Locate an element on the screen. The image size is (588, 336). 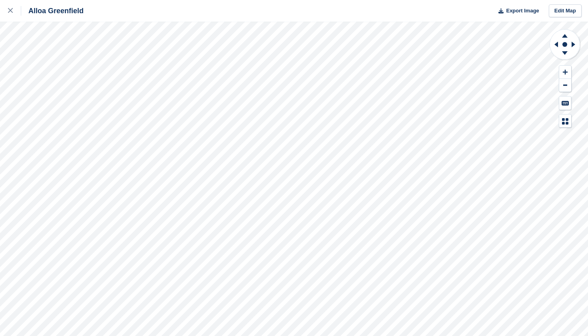
span: Export Image is located at coordinates (523, 11).